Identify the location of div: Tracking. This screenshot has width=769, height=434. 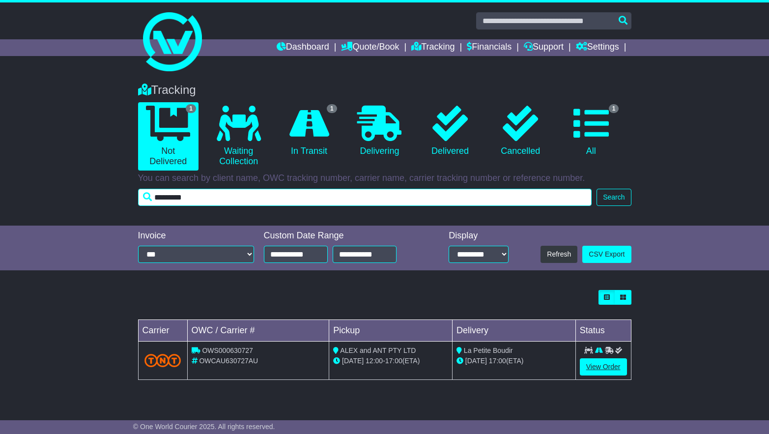
(385, 90).